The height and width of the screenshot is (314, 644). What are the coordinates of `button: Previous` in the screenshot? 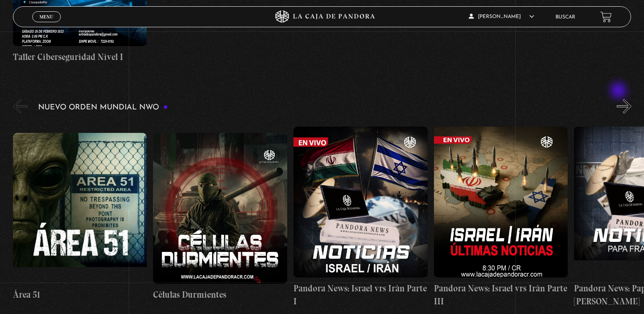 It's located at (20, 106).